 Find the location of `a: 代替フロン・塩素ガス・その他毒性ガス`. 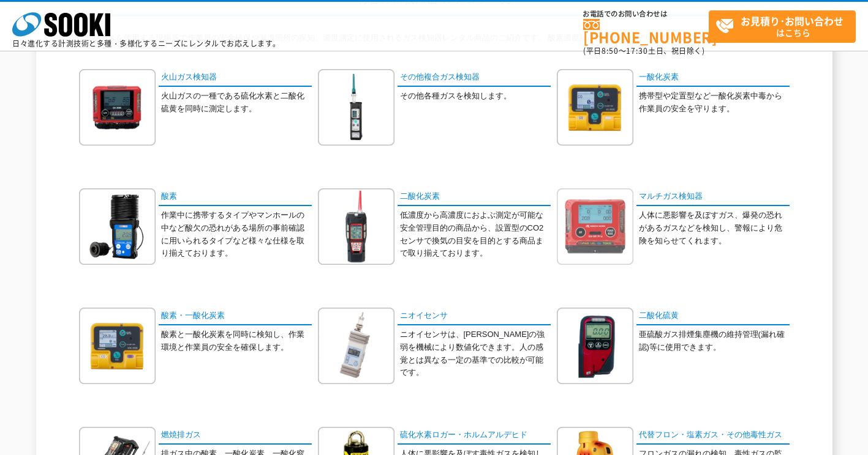

a: 代替フロン・塩素ガス・その他毒性ガス is located at coordinates (713, 436).